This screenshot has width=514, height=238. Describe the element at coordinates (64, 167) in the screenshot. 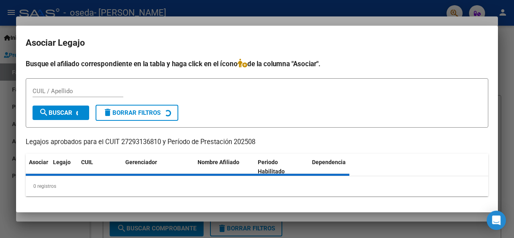

I see `datatable-header-cell: Legajo` at that location.